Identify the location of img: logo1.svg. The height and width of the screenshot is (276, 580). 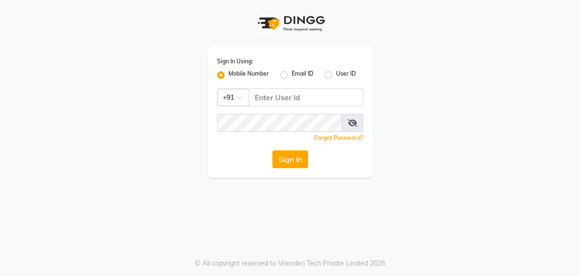
(290, 23).